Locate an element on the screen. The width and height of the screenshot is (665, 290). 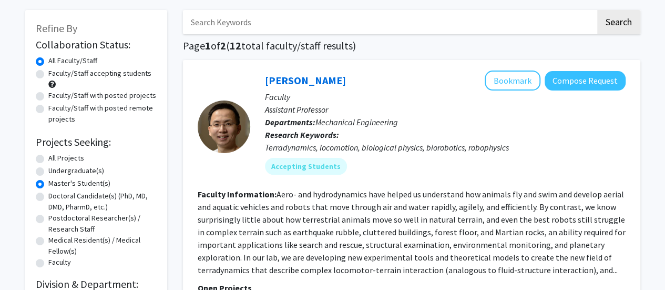
label: All Projects is located at coordinates (66, 158).